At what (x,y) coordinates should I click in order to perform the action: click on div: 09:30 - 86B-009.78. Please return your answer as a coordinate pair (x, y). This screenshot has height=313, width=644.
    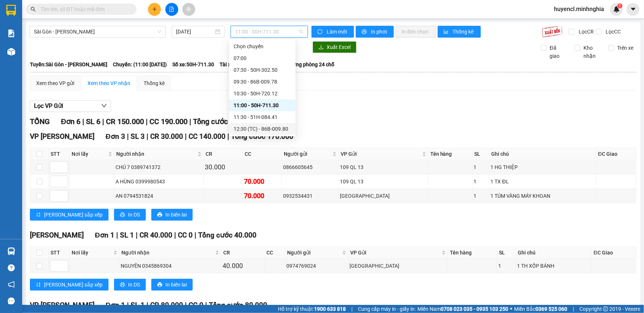
    Looking at the image, I should click on (262, 82).